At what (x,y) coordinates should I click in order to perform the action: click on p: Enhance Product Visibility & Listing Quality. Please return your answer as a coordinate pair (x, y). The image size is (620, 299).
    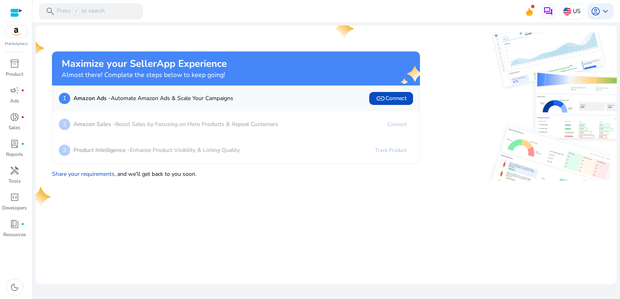
    Looking at the image, I should click on (157, 150).